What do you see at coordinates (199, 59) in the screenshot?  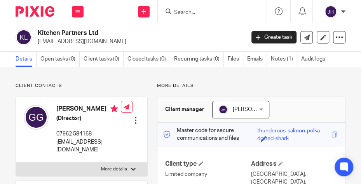 I see `a: Recurring tasks (0)` at bounding box center [199, 59].